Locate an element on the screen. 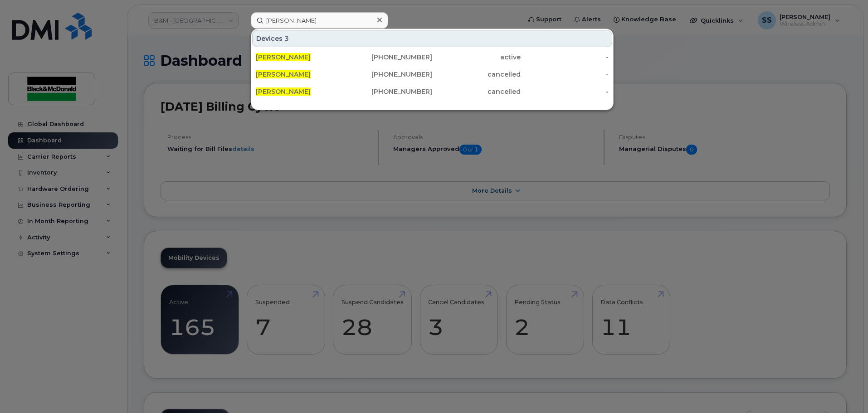 The height and width of the screenshot is (413, 868). div: active is located at coordinates (476, 57).